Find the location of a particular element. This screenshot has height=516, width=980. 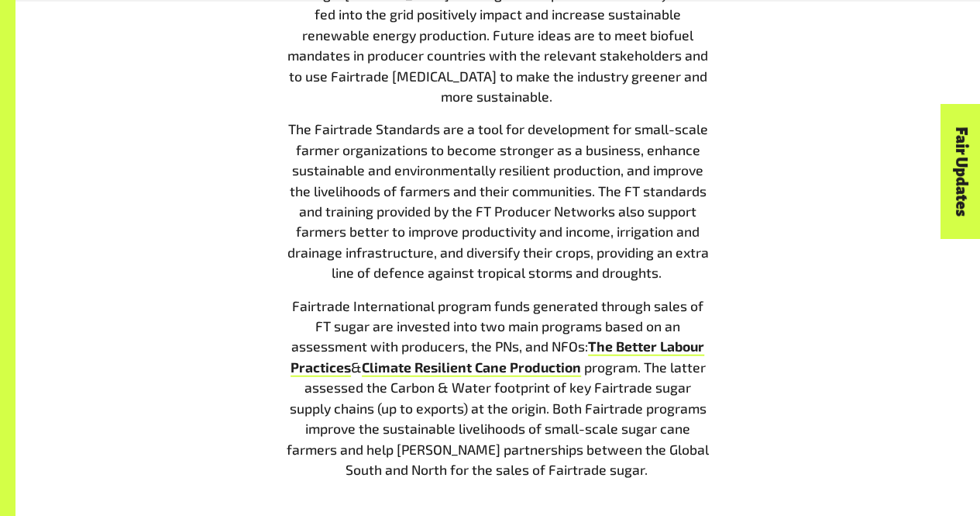

span: Climate Resilient Cane Production is located at coordinates (471, 366).